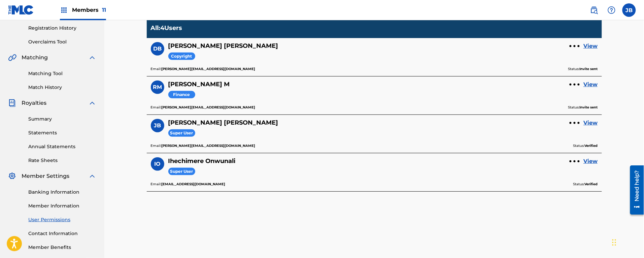  I want to click on a: Rate Sheets, so click(62, 161).